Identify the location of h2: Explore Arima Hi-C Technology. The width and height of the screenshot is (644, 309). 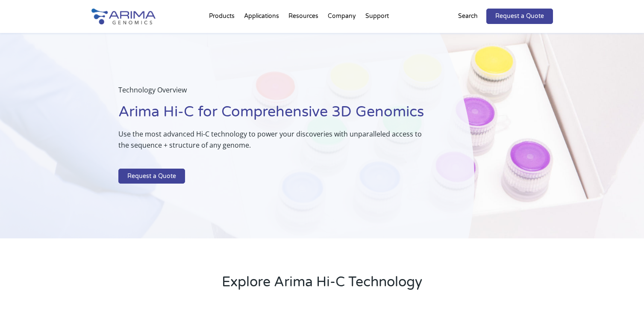
(322, 285).